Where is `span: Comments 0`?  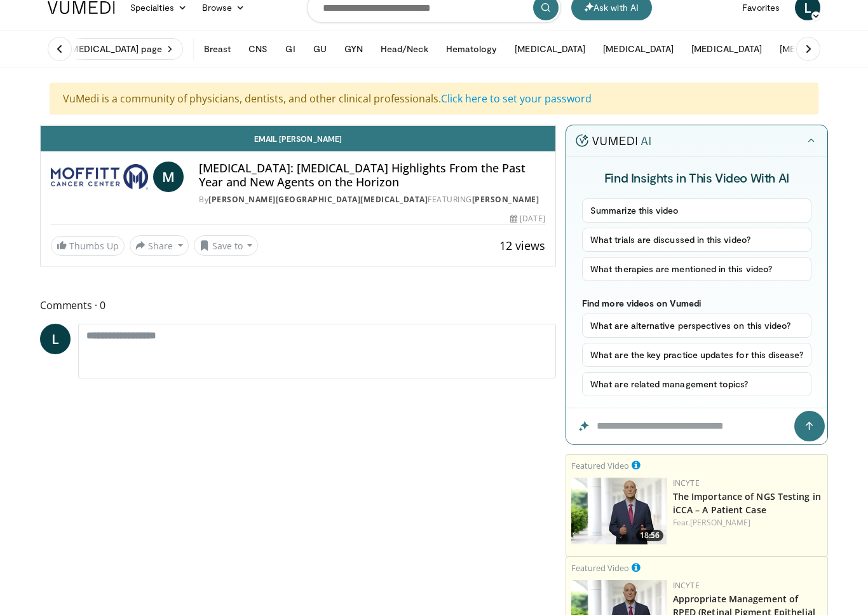
span: Comments 0 is located at coordinates (298, 305).